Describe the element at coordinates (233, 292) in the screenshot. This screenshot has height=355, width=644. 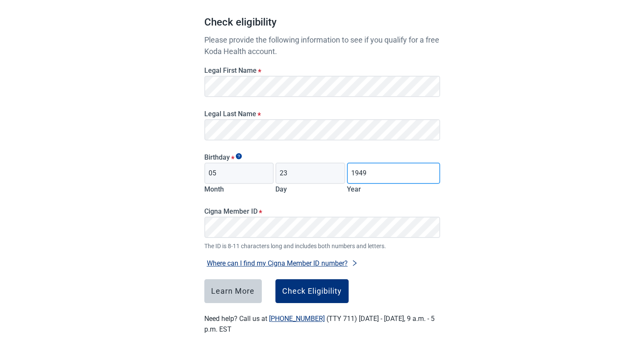
I see `button: Learn More` at that location.